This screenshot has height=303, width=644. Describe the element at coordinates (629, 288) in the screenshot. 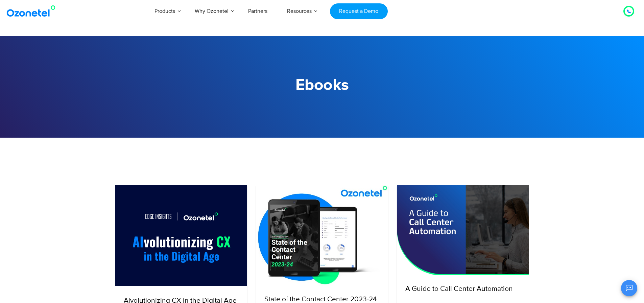

I see `button: Open chat` at that location.